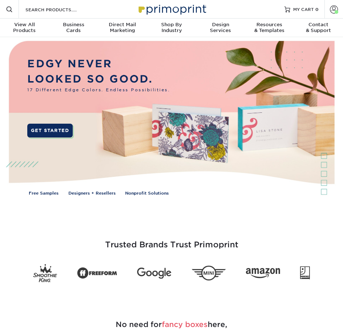 The image size is (343, 331). Describe the element at coordinates (74, 28) in the screenshot. I see `div: Cards` at that location.